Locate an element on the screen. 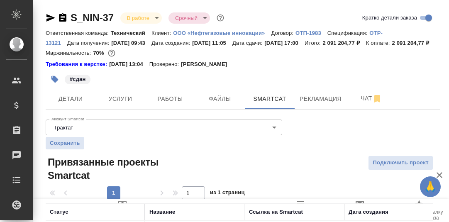 This screenshot has height=222, width=449. button: Сохранить is located at coordinates (65, 143).